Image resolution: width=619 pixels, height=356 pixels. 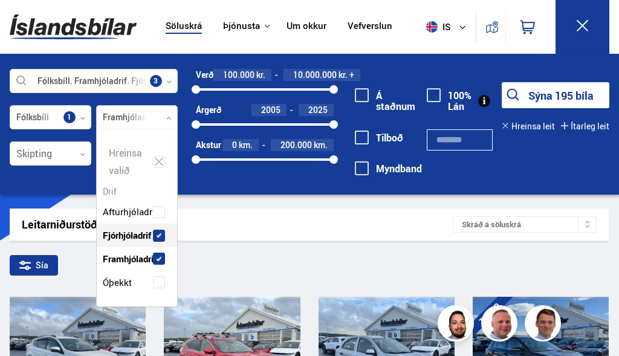 I want to click on span: Afturhjóladrif, so click(x=130, y=211).